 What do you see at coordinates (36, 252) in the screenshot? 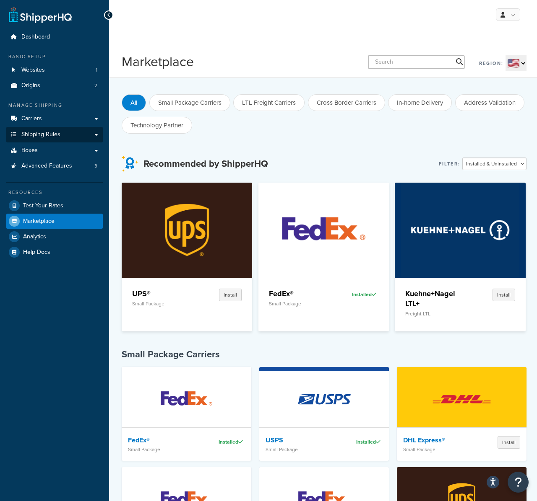
I see `span: Help Docs` at bounding box center [36, 252].